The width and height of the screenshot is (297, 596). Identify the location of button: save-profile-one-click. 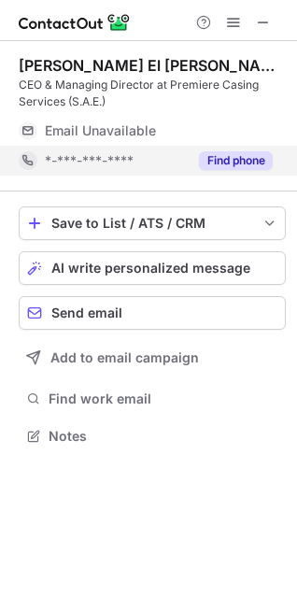
(152, 223).